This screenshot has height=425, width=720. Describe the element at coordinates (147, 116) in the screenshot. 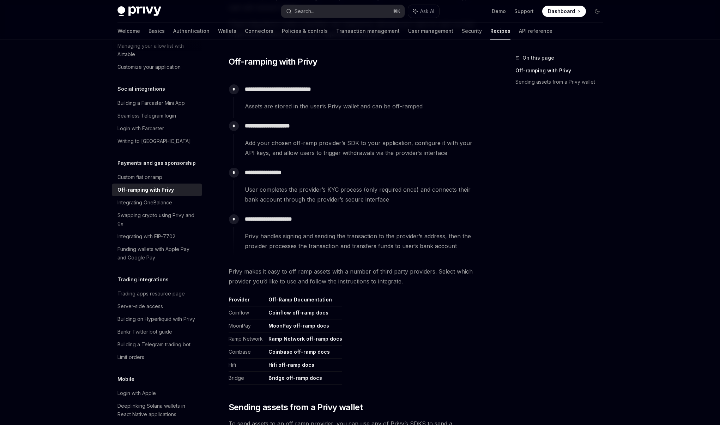

I see `div: Seamless Telegram login` at that location.